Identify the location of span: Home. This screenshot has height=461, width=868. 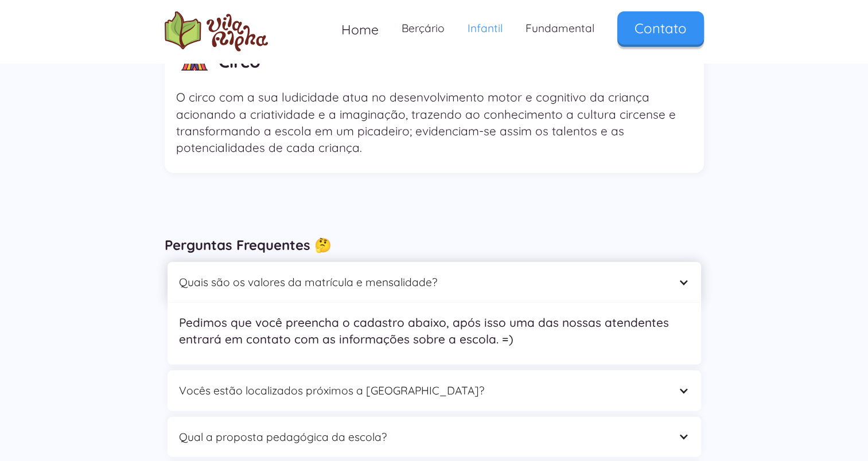
(360, 29).